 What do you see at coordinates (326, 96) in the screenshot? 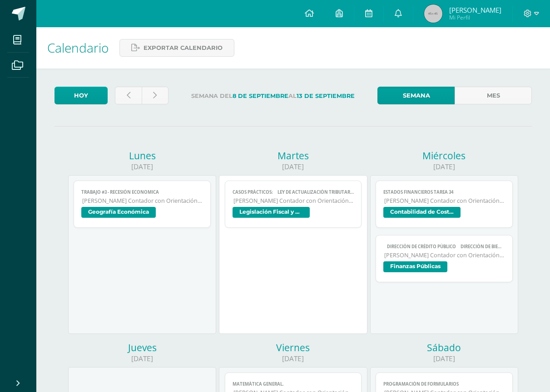
I see `strong: 13 de Septiembre` at bounding box center [326, 96].